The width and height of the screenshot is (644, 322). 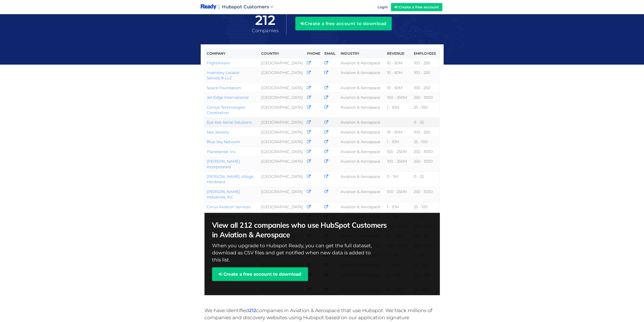 I want to click on button: Create a free account to download, so click(x=343, y=24).